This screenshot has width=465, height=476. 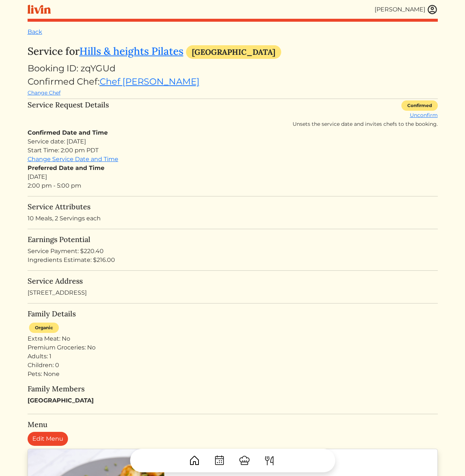 I want to click on div: Confirmed Chef:, so click(x=232, y=86).